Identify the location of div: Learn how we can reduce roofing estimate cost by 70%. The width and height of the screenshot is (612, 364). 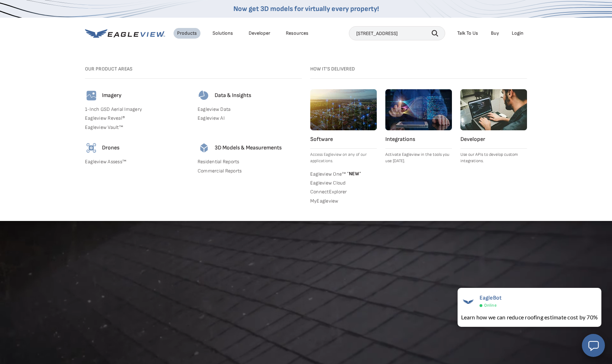
(530, 318).